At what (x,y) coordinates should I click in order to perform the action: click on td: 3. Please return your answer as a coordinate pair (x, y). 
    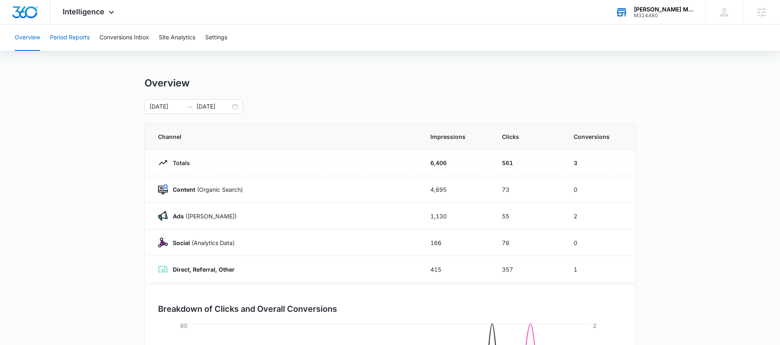
    Looking at the image, I should click on (599, 163).